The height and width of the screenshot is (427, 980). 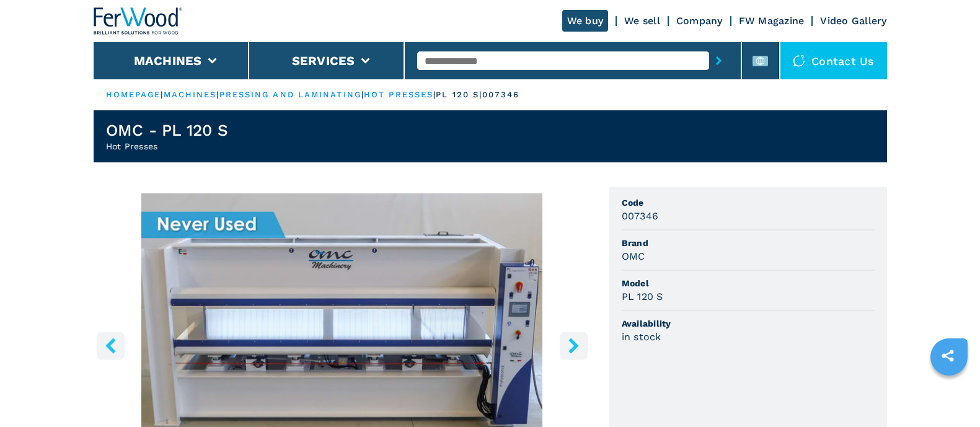 What do you see at coordinates (138, 21) in the screenshot?
I see `img: Ferwood` at bounding box center [138, 21].